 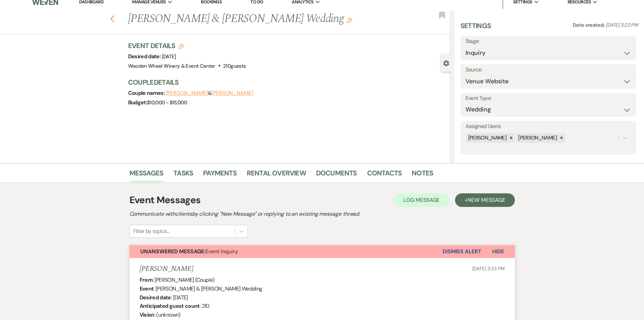 I want to click on a: Rental Overview, so click(x=276, y=175).